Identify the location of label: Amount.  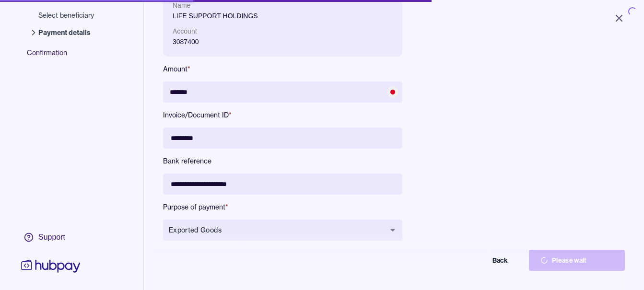
(282, 69).